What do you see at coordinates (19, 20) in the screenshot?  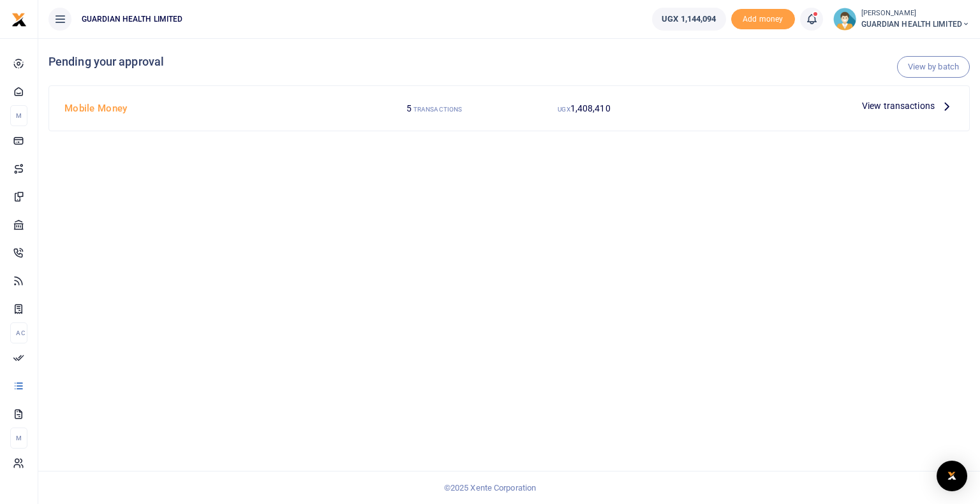 I see `img: logo-small` at bounding box center [19, 20].